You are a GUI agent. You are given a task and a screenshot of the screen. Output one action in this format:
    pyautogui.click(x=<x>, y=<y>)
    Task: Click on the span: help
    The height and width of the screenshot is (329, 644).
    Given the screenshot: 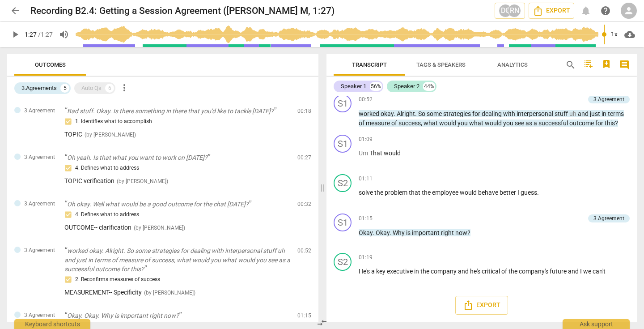 What is the action you would take?
    pyautogui.click(x=606, y=11)
    